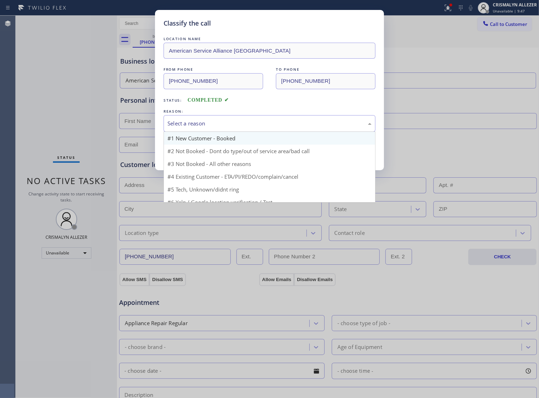 The width and height of the screenshot is (539, 398). I want to click on span: COMPLETED, so click(208, 100).